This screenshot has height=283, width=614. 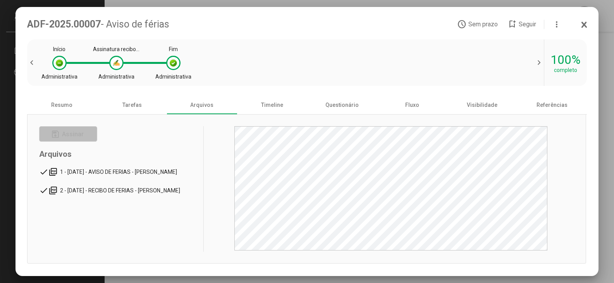 What do you see at coordinates (512, 24) in the screenshot?
I see `mat-icon: bookmark_add` at bounding box center [512, 24].